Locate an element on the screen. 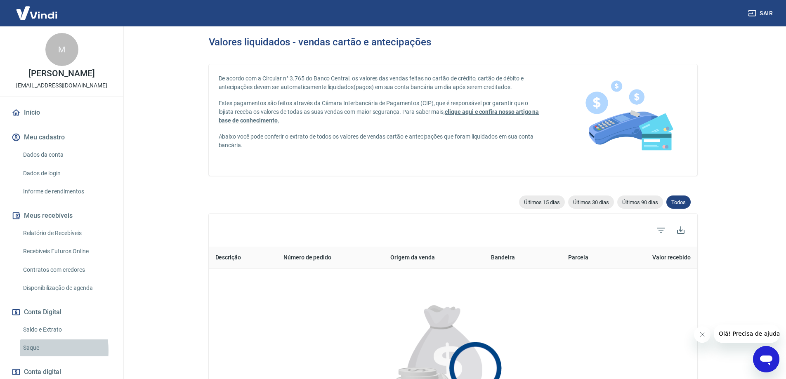  a: Recebíveis Futuros Online is located at coordinates (66, 251).